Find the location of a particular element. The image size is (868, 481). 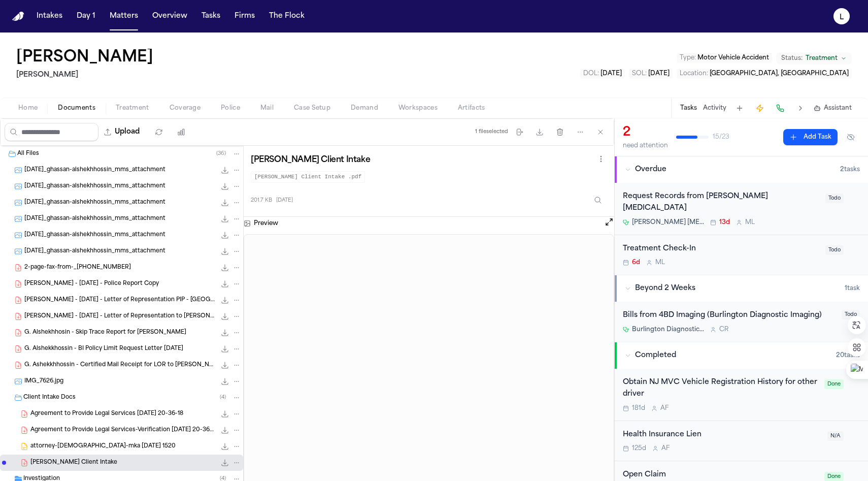

button: Download Agreement to Provide Legal Services 2025-01-08 20-36-18 is located at coordinates (225, 414).